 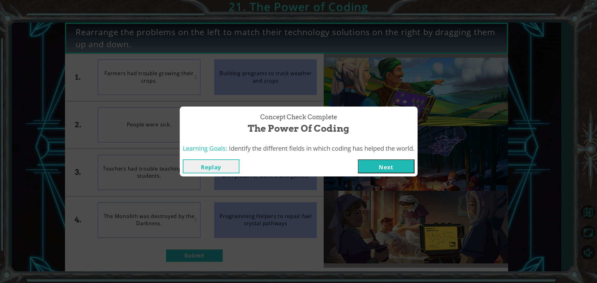 What do you see at coordinates (205, 148) in the screenshot?
I see `span: Learning Goals:` at bounding box center [205, 148].